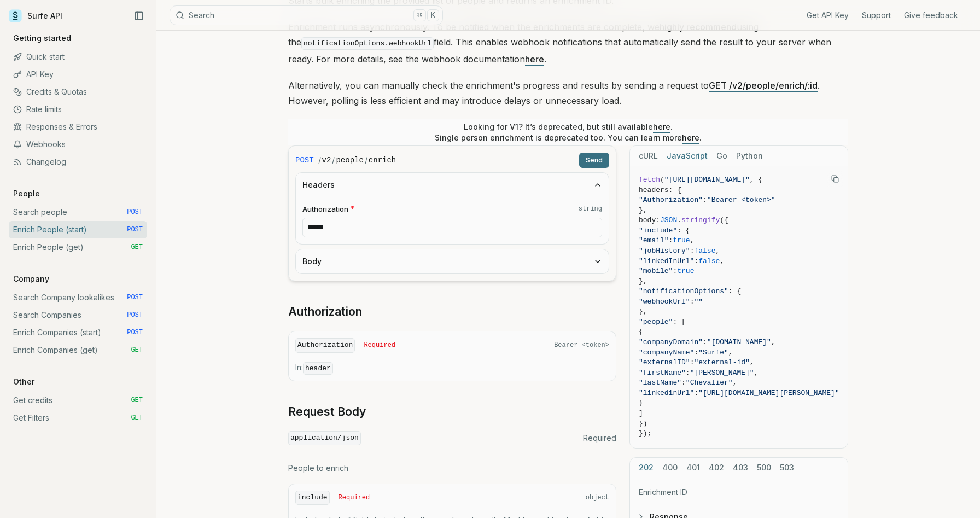 This screenshot has width=980, height=518. What do you see at coordinates (835, 179) in the screenshot?
I see `button: Copy Text` at bounding box center [835, 179].